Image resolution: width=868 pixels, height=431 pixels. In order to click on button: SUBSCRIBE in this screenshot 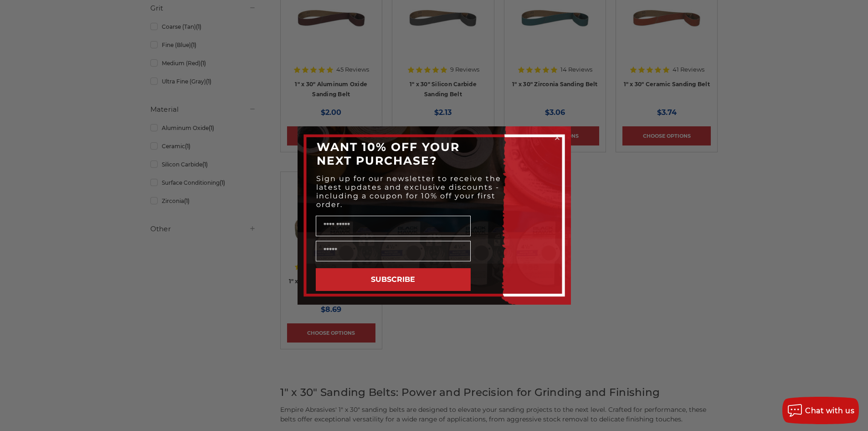, I will do `click(393, 280)`.